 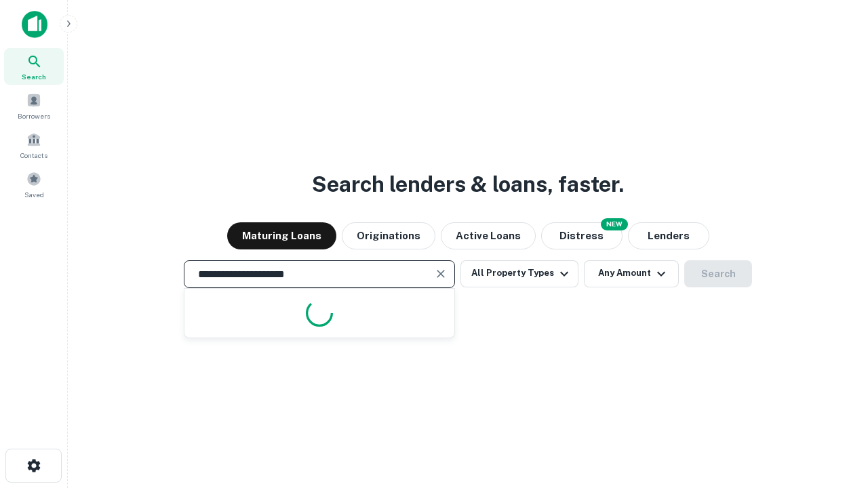 I want to click on button: Search distressed loans with lien and other non-mortgage details., so click(x=582, y=236).